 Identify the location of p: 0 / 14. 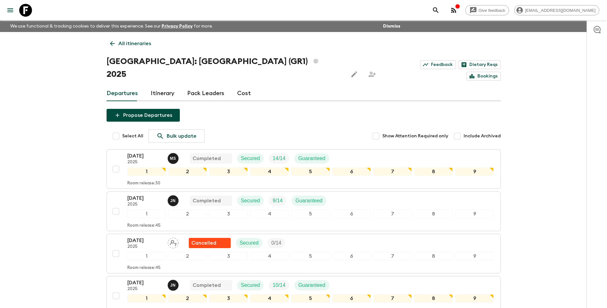
(276, 243).